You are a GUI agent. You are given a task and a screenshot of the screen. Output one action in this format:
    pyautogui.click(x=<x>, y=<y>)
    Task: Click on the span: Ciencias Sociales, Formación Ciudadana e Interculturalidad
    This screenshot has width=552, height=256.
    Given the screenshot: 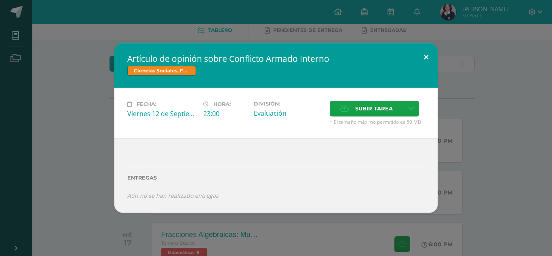 What is the action you would take?
    pyautogui.click(x=162, y=71)
    